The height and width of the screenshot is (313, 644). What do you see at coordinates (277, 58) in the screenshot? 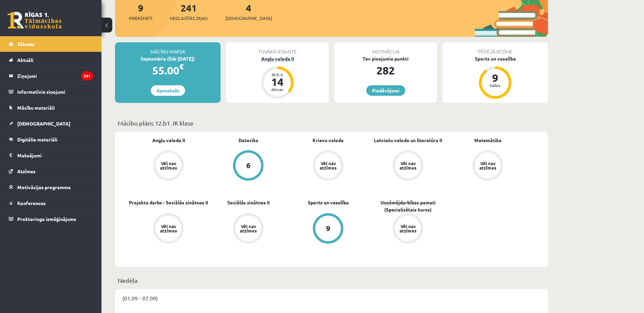
I see `div: Angļu valoda II` at bounding box center [277, 58].